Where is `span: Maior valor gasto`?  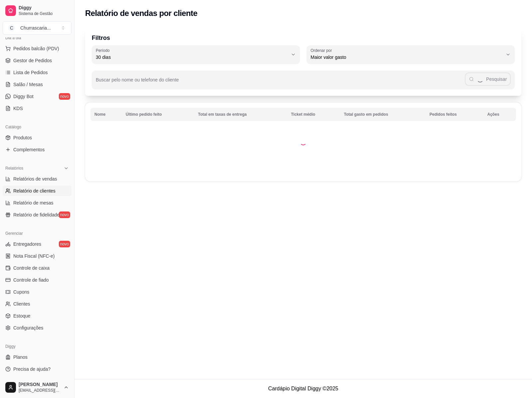
span: Maior valor gasto is located at coordinates (407, 57).